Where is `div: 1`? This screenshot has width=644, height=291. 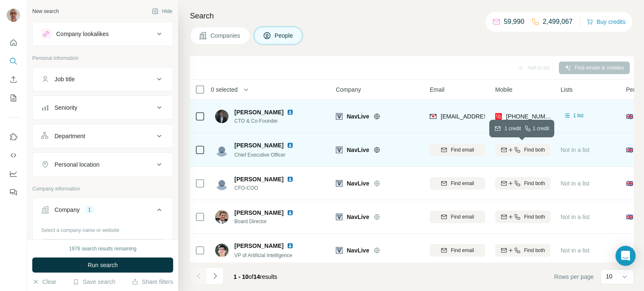
div: 1 is located at coordinates (89, 210).